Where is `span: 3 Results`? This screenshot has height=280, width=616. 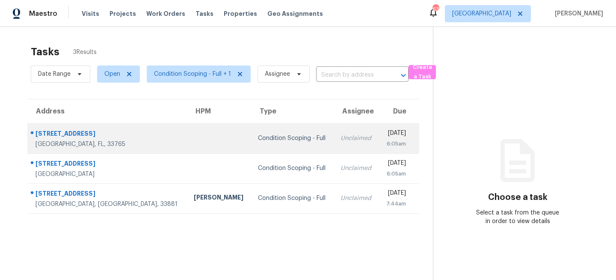
span: 3 Results is located at coordinates (85, 52).